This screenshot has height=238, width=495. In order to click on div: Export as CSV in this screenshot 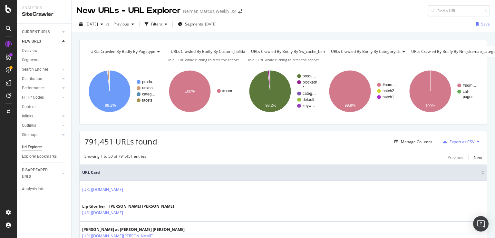, I will do `click(462, 142)`.